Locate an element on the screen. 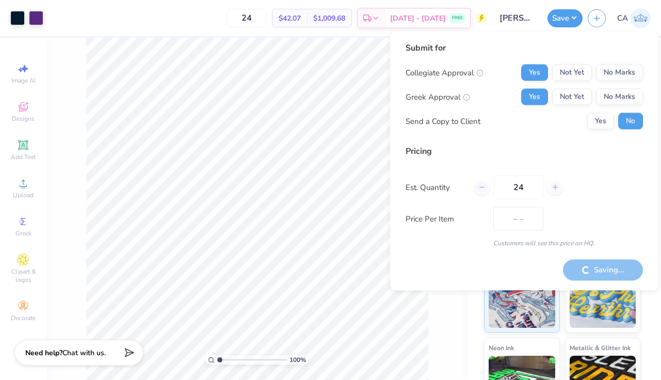  span: Designs is located at coordinates (23, 119).